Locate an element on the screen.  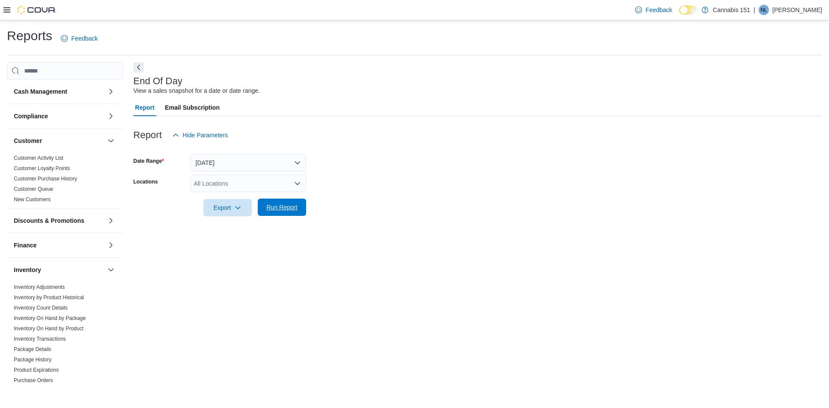
span: Package Details is located at coordinates (32, 349).